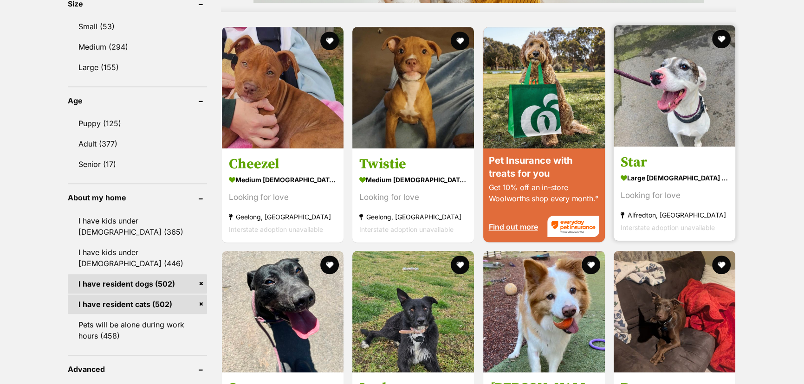 The width and height of the screenshot is (804, 384). What do you see at coordinates (137, 144) in the screenshot?
I see `a: Adult (377)` at bounding box center [137, 144].